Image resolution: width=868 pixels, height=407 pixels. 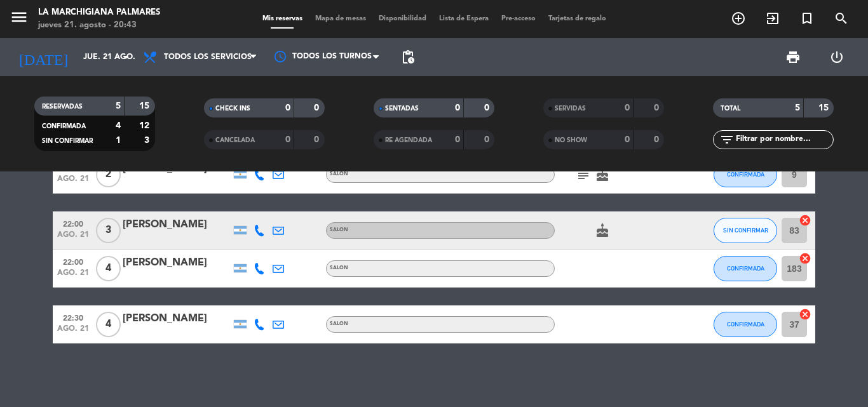 I want to click on strong: 3, so click(x=148, y=140).